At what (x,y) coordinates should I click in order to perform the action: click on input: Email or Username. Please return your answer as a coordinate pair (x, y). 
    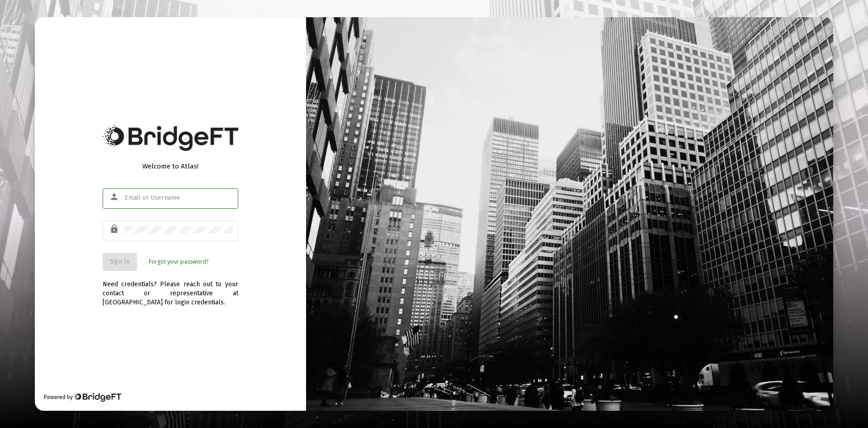
    Looking at the image, I should click on (179, 198).